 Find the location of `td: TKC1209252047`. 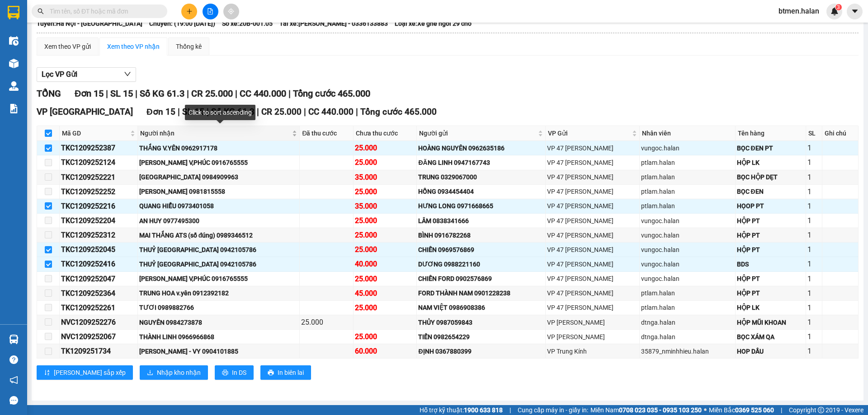

td: TKC1209252047 is located at coordinates (99, 279).